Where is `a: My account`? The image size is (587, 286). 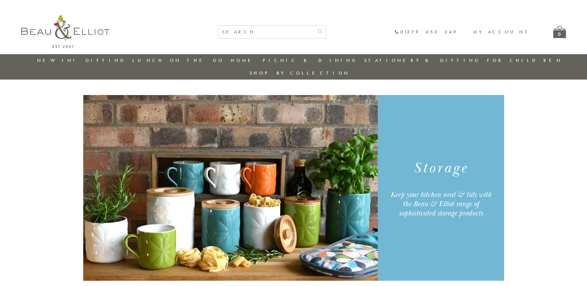 a: My account is located at coordinates (502, 32).